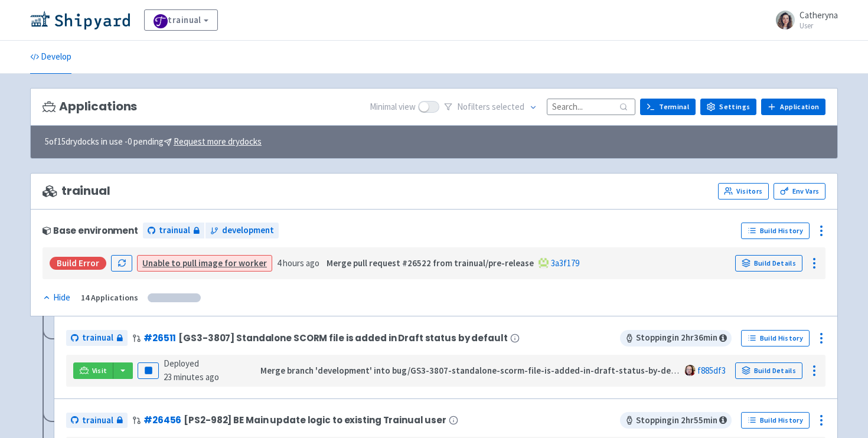 The width and height of the screenshot is (868, 438). Describe the element at coordinates (315, 420) in the screenshot. I see `span: [PS2-982] BE Main update logic to existing Trainual user` at that location.